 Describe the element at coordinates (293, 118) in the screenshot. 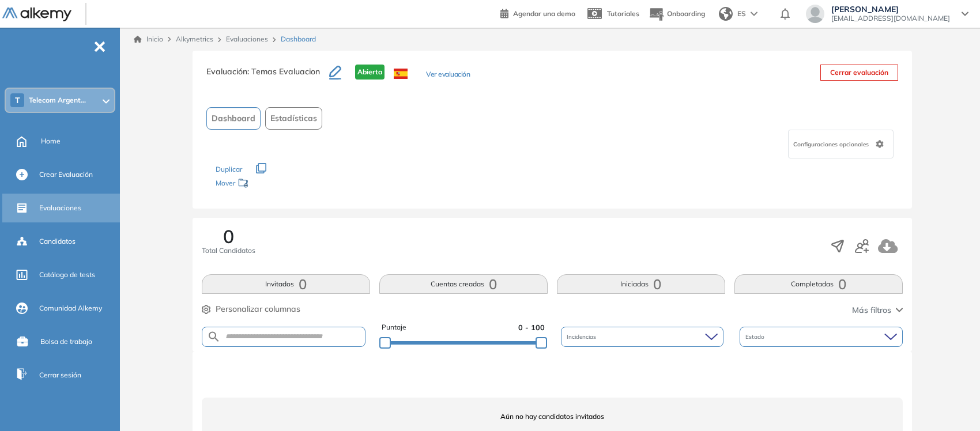

I see `span: Estadísticas` at that location.